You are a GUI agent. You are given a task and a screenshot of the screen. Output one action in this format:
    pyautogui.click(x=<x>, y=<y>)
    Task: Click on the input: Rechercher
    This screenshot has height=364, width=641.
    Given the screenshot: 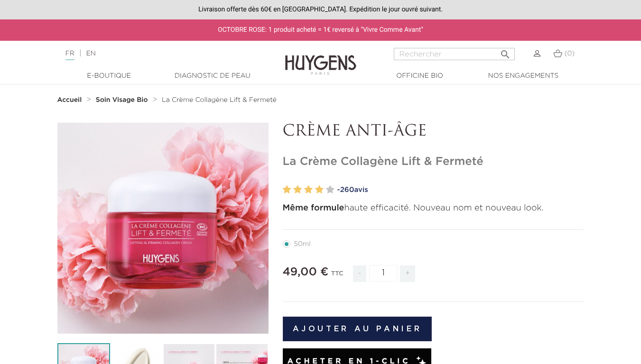 What is the action you would take?
    pyautogui.click(x=454, y=54)
    